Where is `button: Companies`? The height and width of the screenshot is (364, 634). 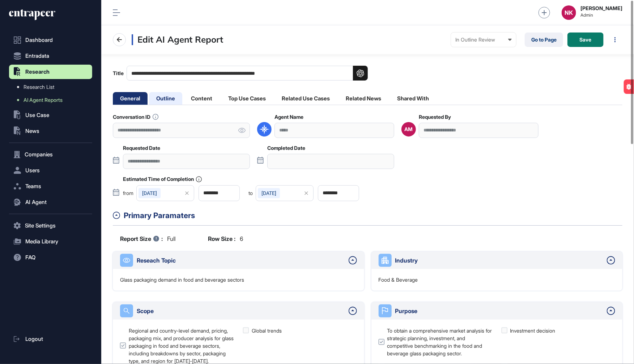 button: Companies is located at coordinates (51, 154).